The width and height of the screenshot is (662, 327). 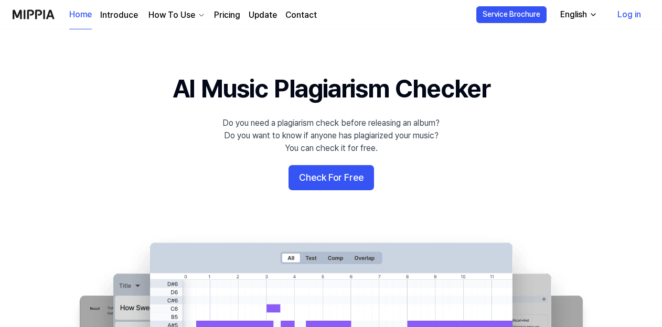 I want to click on button: English, so click(x=578, y=15).